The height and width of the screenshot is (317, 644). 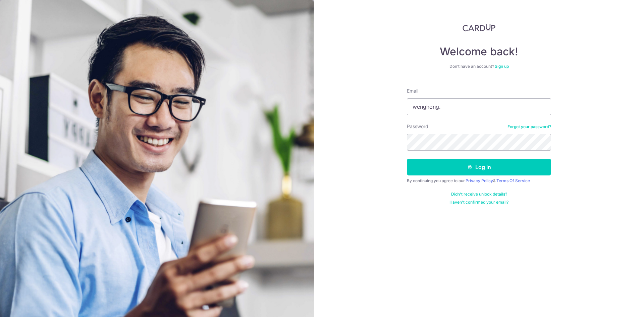 What do you see at coordinates (479, 180) in the screenshot?
I see `a: Privacy Policy` at bounding box center [479, 180].